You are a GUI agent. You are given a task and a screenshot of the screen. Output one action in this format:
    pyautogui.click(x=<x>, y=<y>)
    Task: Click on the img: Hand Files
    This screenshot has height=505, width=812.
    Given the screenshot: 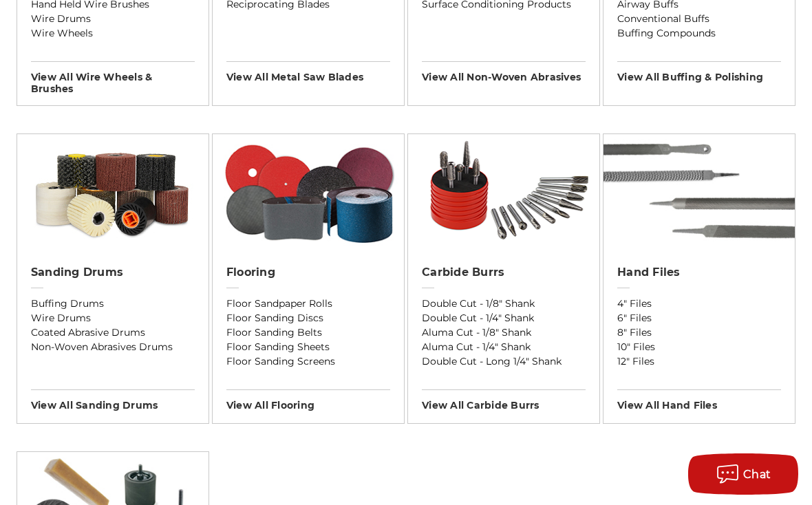 What is the action you would take?
    pyautogui.click(x=699, y=193)
    